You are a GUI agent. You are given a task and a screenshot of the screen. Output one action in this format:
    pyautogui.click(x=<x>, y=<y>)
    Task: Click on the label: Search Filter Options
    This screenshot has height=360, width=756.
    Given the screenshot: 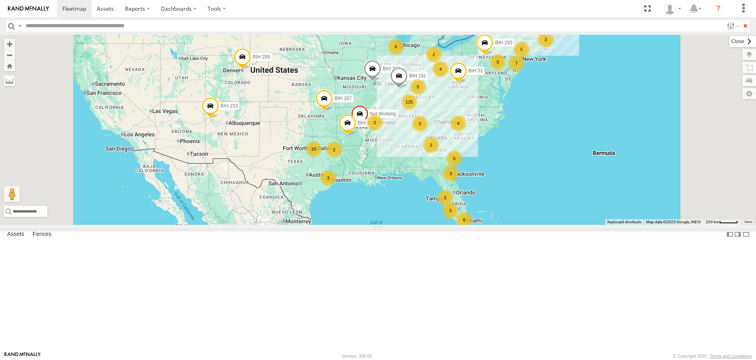 What is the action you would take?
    pyautogui.click(x=732, y=26)
    